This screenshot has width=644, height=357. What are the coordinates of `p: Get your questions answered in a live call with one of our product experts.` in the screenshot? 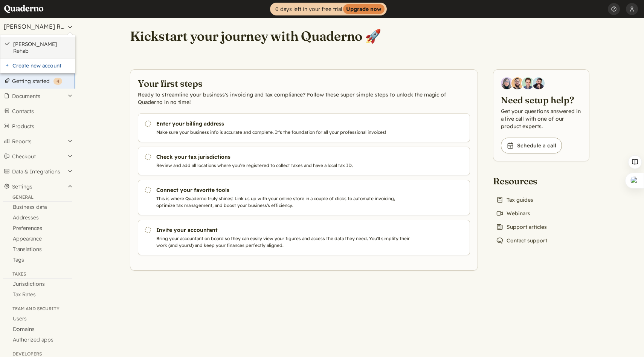 It's located at (541, 119).